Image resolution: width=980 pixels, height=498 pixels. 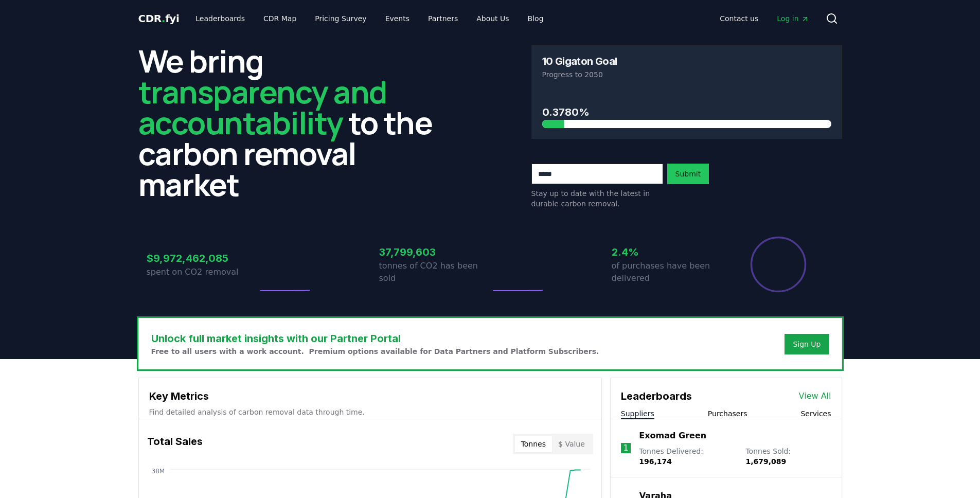 What do you see at coordinates (159, 18) in the screenshot?
I see `a: CDR.fyi` at bounding box center [159, 18].